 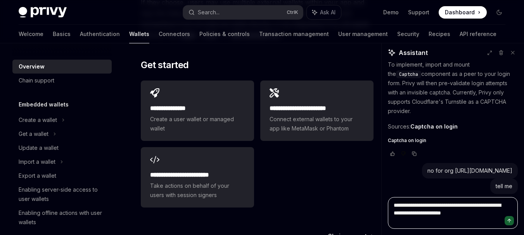 I want to click on div: Enabling offline actions with user wallets, so click(x=63, y=218).